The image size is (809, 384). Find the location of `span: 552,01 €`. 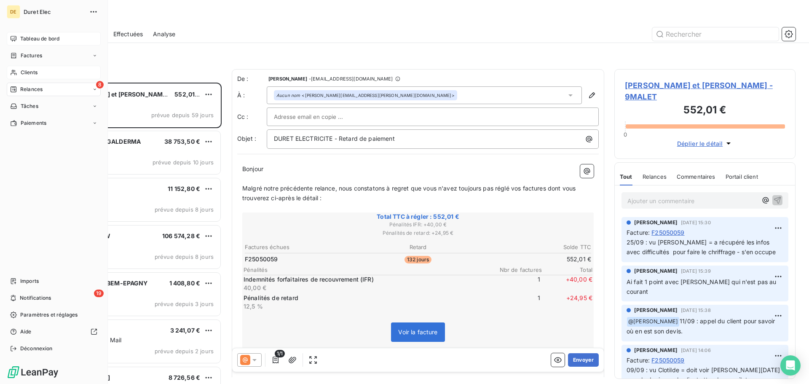

span: 552,01 € is located at coordinates (187, 94).